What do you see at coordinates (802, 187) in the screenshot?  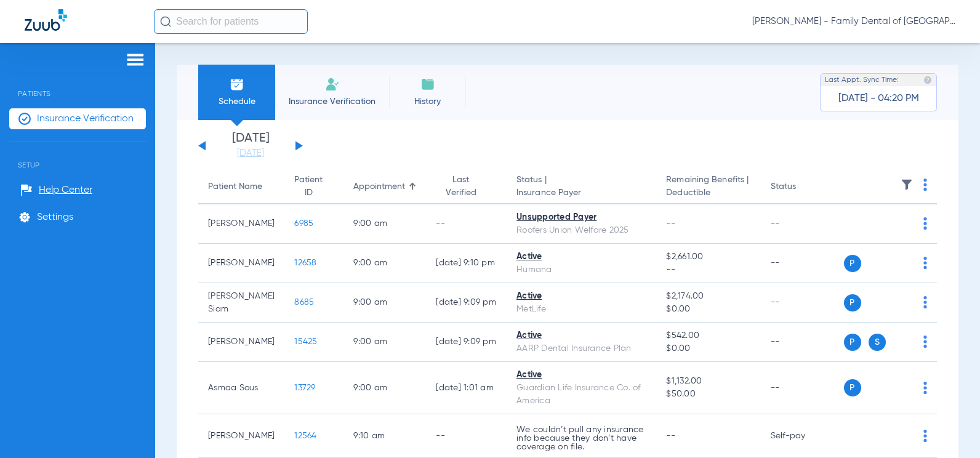 I see `th: Status` at bounding box center [802, 187].